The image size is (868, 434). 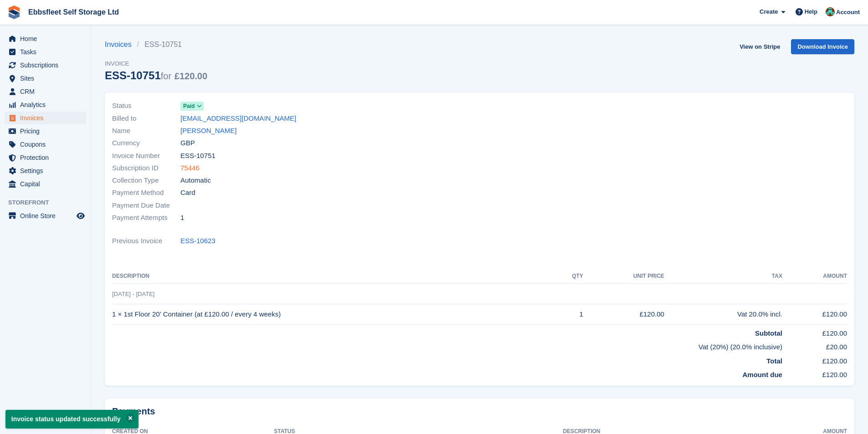 I want to click on h2: Payments, so click(x=479, y=411).